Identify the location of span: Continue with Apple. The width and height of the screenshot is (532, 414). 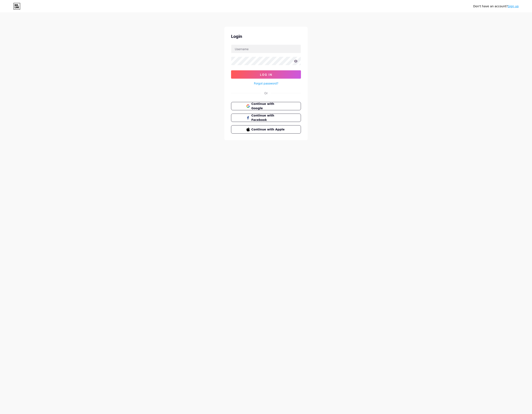
(269, 129).